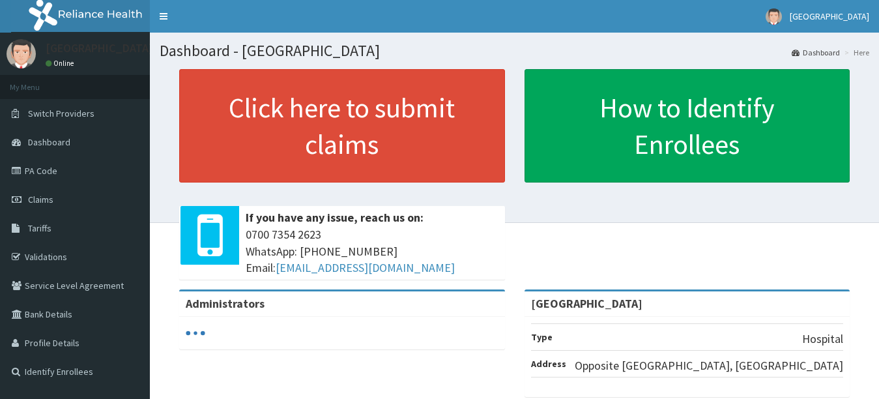 Image resolution: width=879 pixels, height=399 pixels. Describe the element at coordinates (40, 228) in the screenshot. I see `span: Tariffs` at that location.